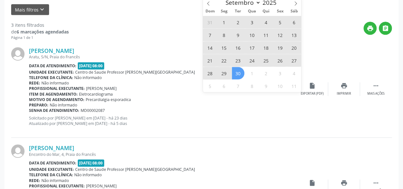 Image resolution: width=403 pixels, height=189 pixels. Describe the element at coordinates (343, 94) in the screenshot. I see `div: Imprimir` at that location.